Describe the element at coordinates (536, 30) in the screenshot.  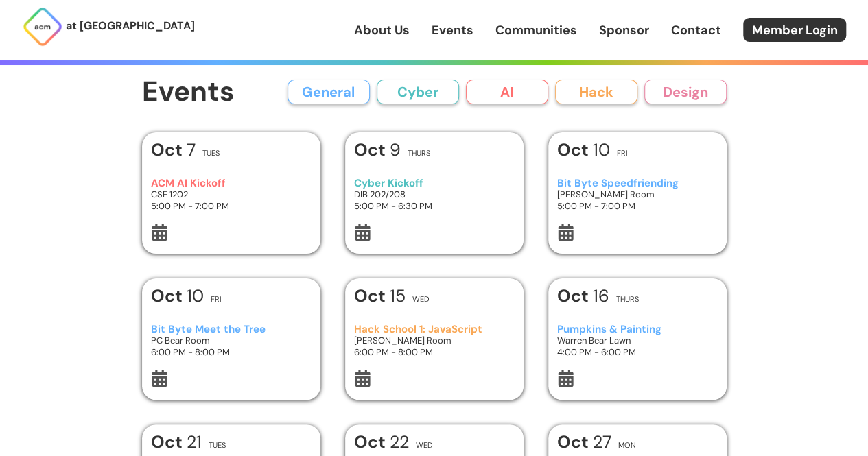
I see `a: Communities` at that location.